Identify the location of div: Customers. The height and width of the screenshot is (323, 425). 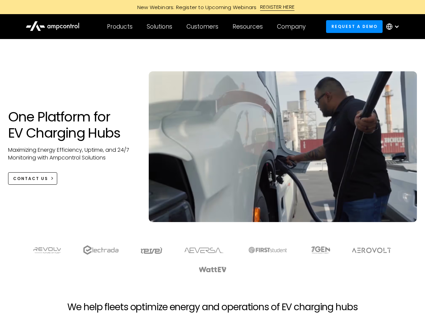
(202, 27).